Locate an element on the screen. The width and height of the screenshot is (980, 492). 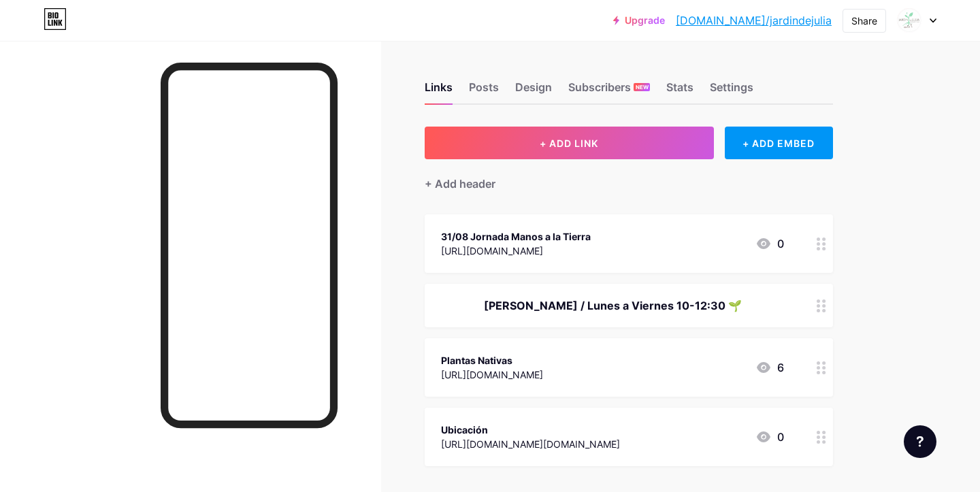
div: Design is located at coordinates (534, 91).